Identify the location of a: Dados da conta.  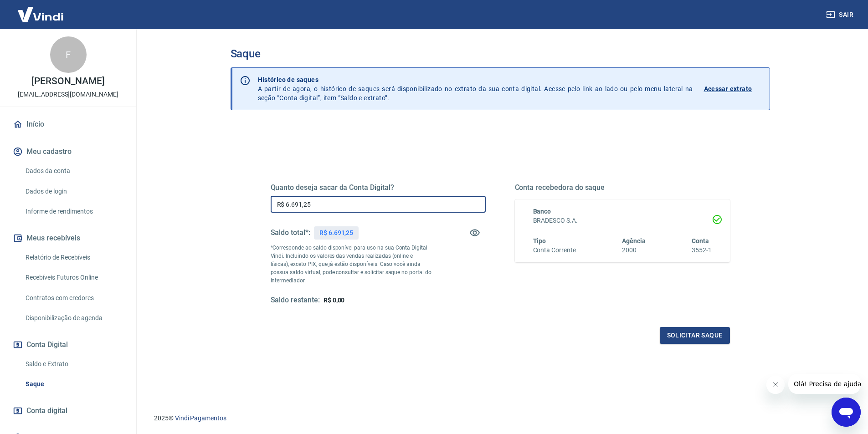
(73, 171).